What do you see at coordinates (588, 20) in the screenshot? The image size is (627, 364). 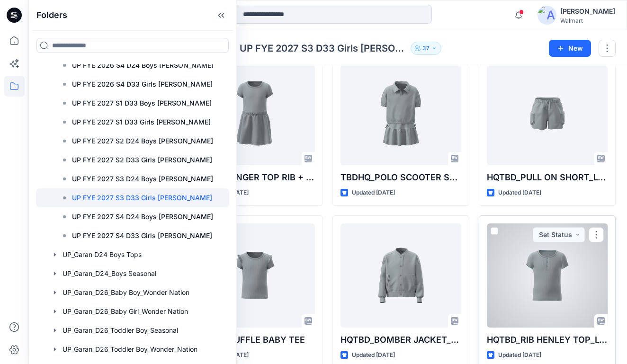 I see `div: Walmart` at bounding box center [588, 20].